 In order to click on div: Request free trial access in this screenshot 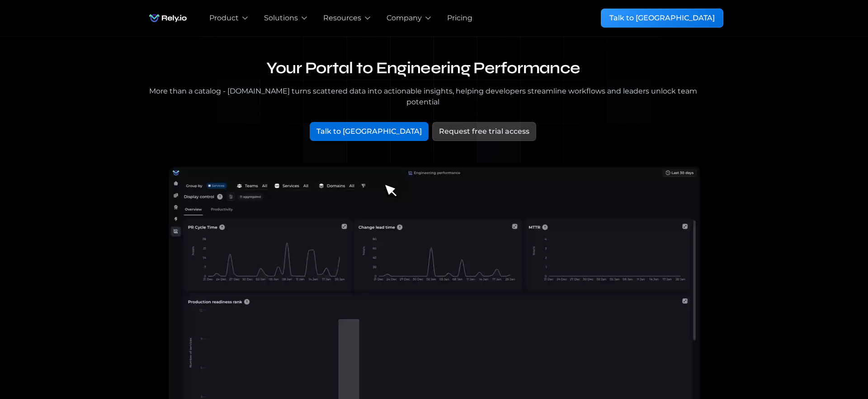, I will do `click(484, 131)`.